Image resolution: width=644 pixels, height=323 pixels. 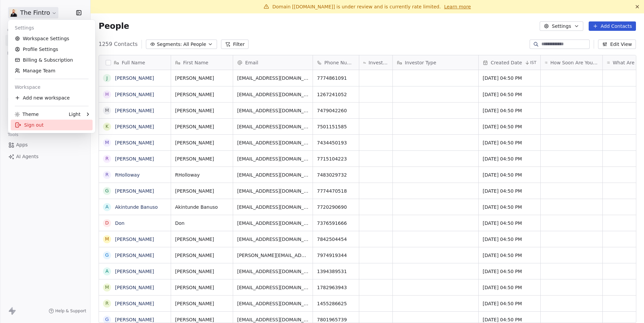 I want to click on a: Manage Team, so click(x=52, y=71).